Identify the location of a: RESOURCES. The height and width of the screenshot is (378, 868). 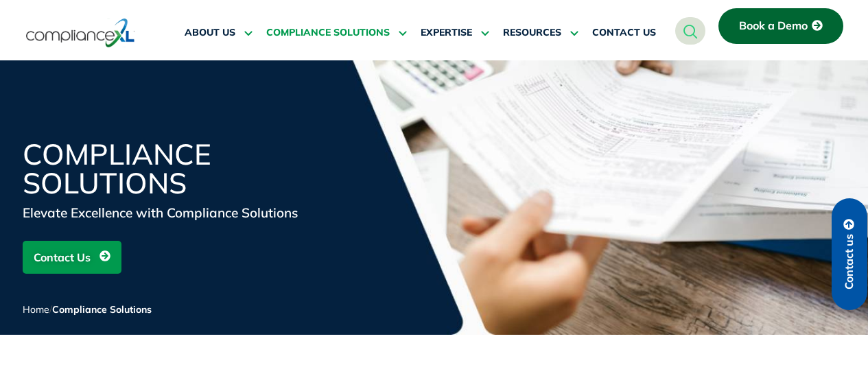
(541, 33).